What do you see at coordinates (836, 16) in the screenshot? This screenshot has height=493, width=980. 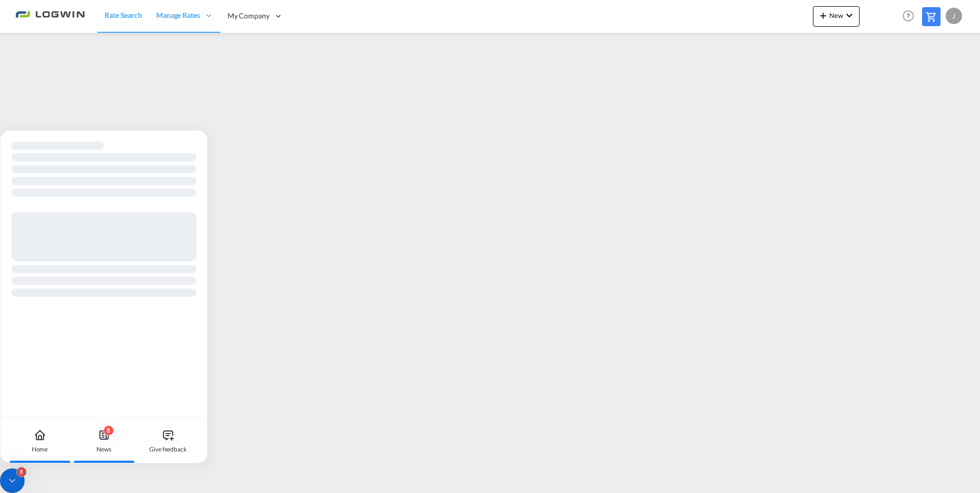 I see `button: icon-plus 400-fgNewicon-chevron-down` at bounding box center [836, 16].